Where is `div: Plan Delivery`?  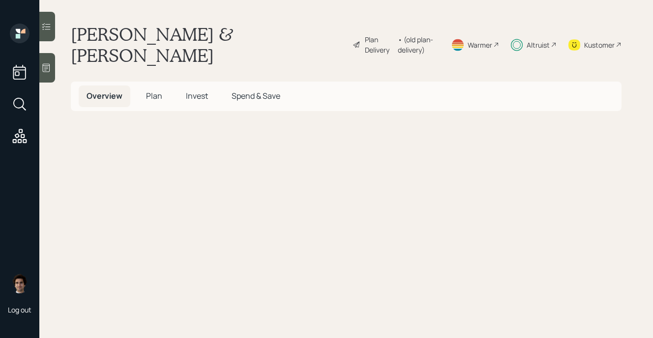 div: Plan Delivery is located at coordinates (378, 45).